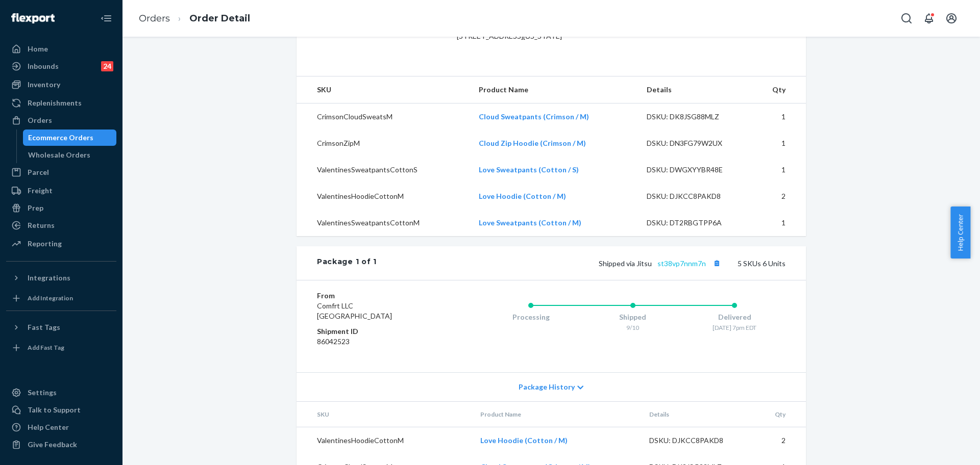  Describe the element at coordinates (61, 173) in the screenshot. I see `a: Parcel` at that location.